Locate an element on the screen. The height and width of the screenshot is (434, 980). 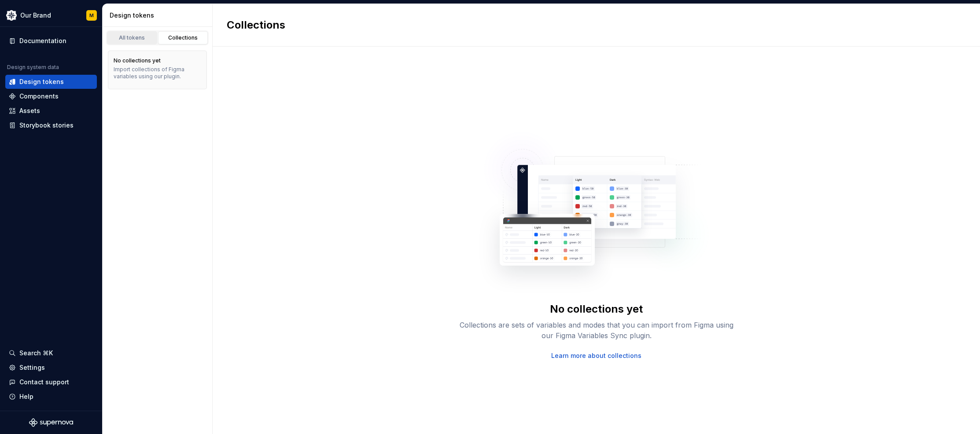
div: Components is located at coordinates (38, 96).